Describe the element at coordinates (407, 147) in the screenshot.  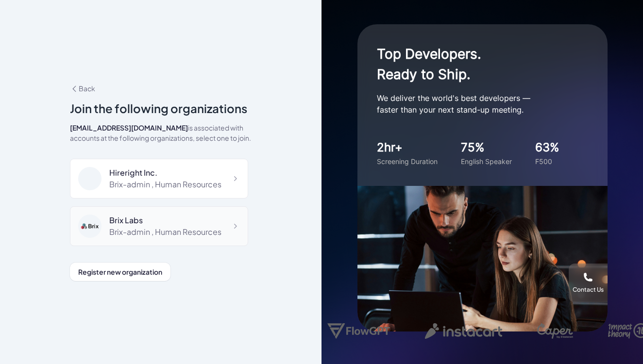
I see `div: 2hr+` at that location.